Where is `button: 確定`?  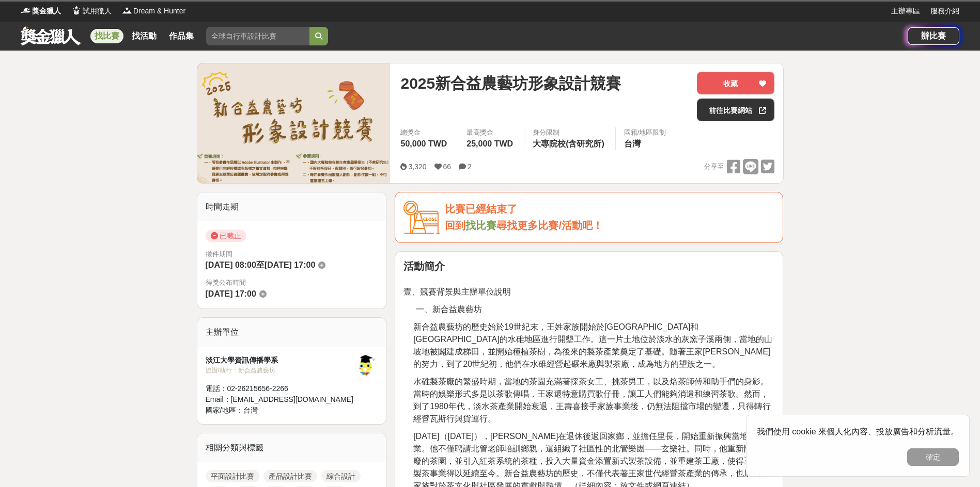
button: 確定 is located at coordinates (933, 457).